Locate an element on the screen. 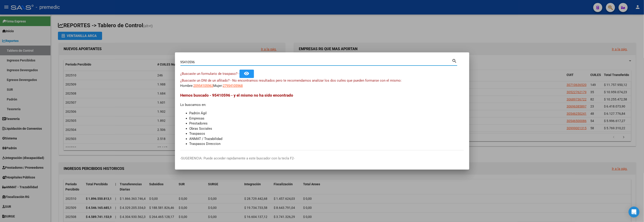 The height and width of the screenshot is (222, 644). li: ANMAT / Trazabilidad is located at coordinates (326, 139).